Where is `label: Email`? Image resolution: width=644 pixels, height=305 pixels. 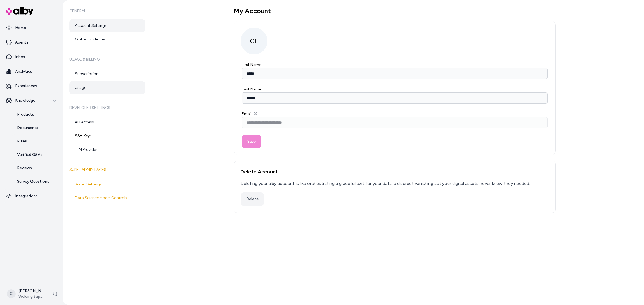
label: Email is located at coordinates (249, 114).